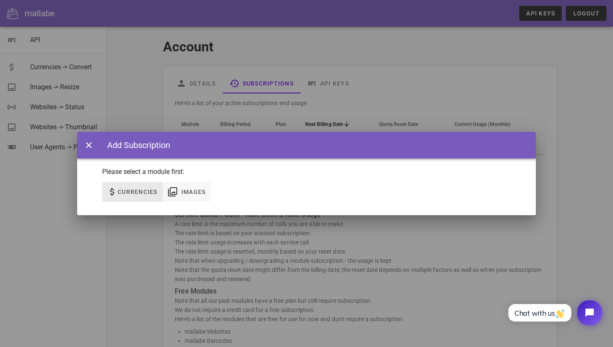 The image size is (613, 347). Describe the element at coordinates (132, 192) in the screenshot. I see `button: Currencies` at that location.